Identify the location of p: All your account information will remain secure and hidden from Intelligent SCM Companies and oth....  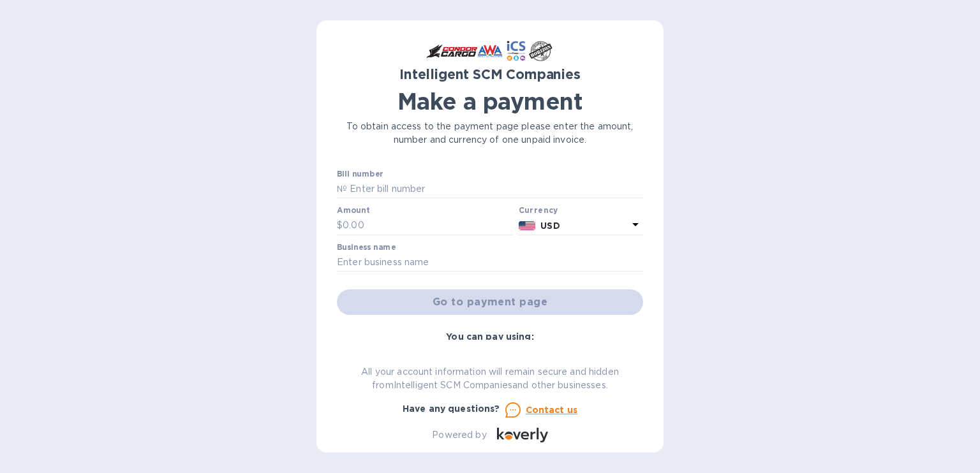
(490, 379).